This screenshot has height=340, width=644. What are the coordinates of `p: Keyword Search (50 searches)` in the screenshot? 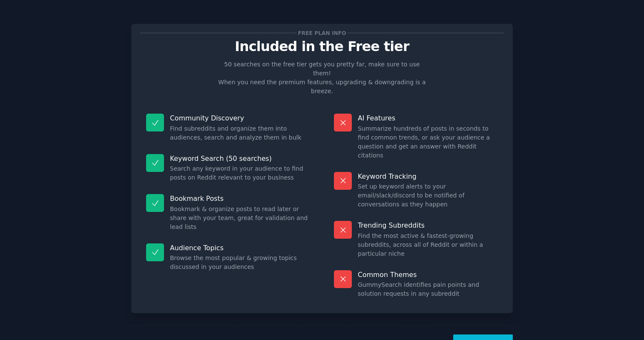 It's located at (240, 158).